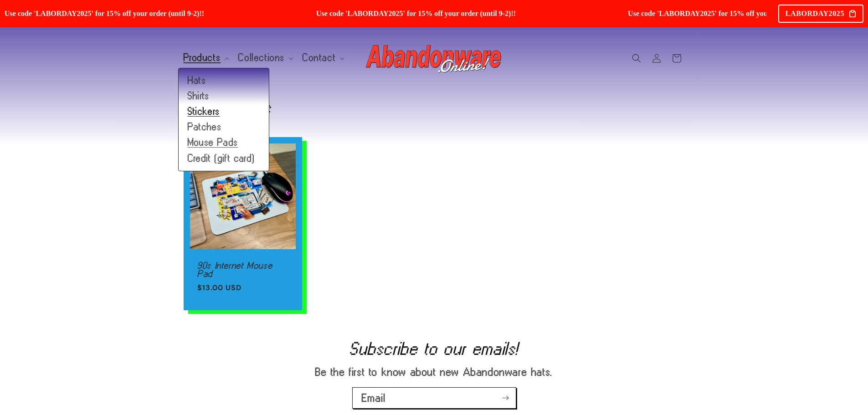 This screenshot has height=415, width=868. What do you see at coordinates (224, 127) in the screenshot?
I see `a: Patches` at bounding box center [224, 127].